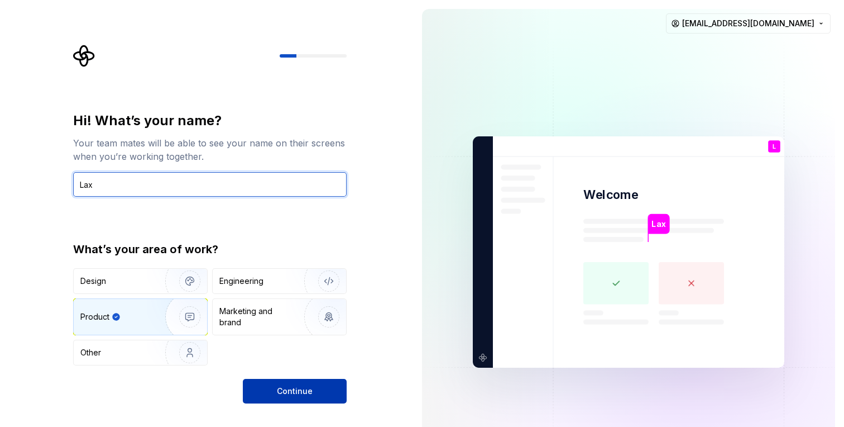 This screenshot has height=427, width=844. Describe the element at coordinates (210, 121) in the screenshot. I see `div: Hi! What’s your name?` at that location.